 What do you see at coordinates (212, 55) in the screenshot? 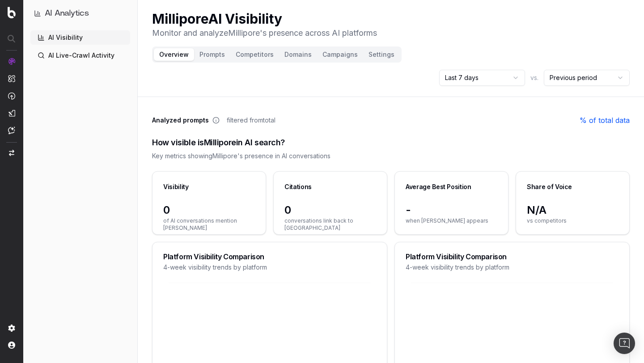
I see `button: Prompts` at bounding box center [212, 55].